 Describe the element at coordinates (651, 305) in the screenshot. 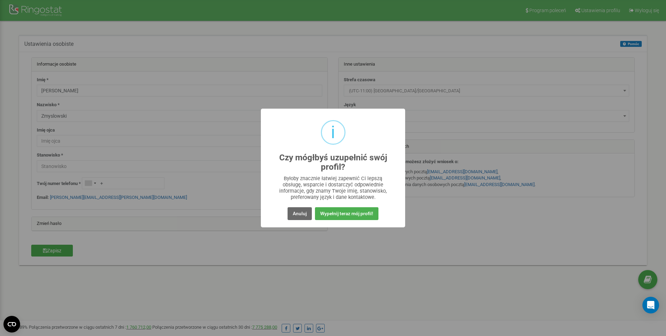

I see `div: Open Intercom Messenger` at that location.